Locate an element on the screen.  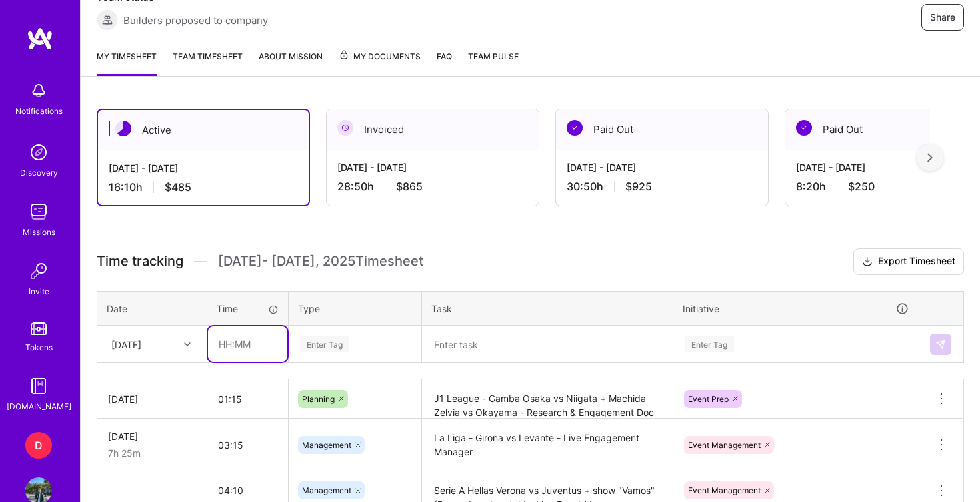
a: My timesheet is located at coordinates (127, 63).